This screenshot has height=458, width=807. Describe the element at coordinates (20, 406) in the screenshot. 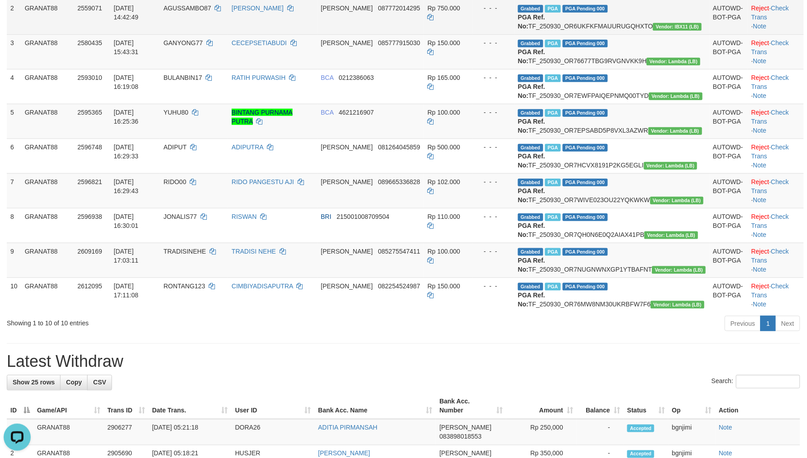

I see `th: ID: activate to sort column descending` at that location.